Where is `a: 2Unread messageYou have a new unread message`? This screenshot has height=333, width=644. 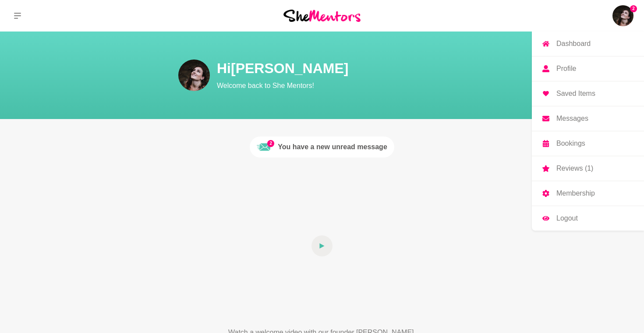 a: 2Unread messageYou have a new unread message is located at coordinates (322, 147).